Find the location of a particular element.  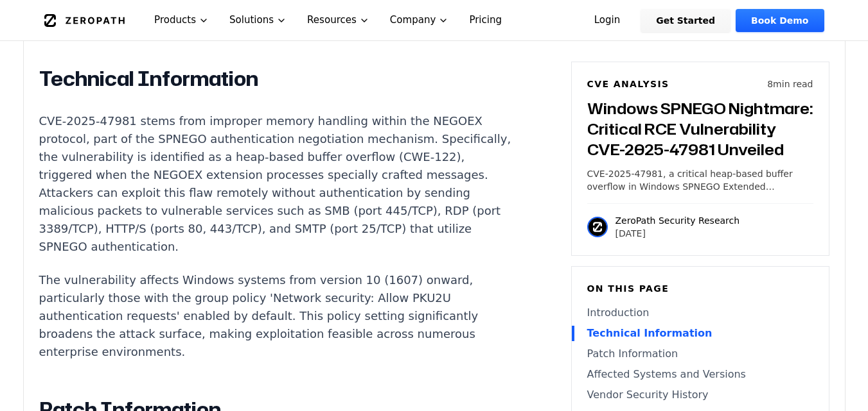

a: Get Started is located at coordinates (686, 20).